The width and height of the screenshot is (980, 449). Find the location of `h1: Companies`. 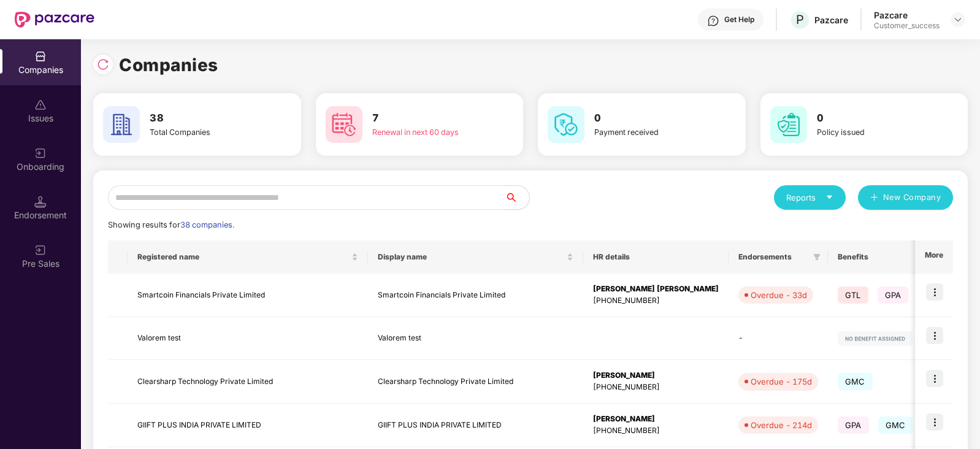

h1: Companies is located at coordinates (169, 65).